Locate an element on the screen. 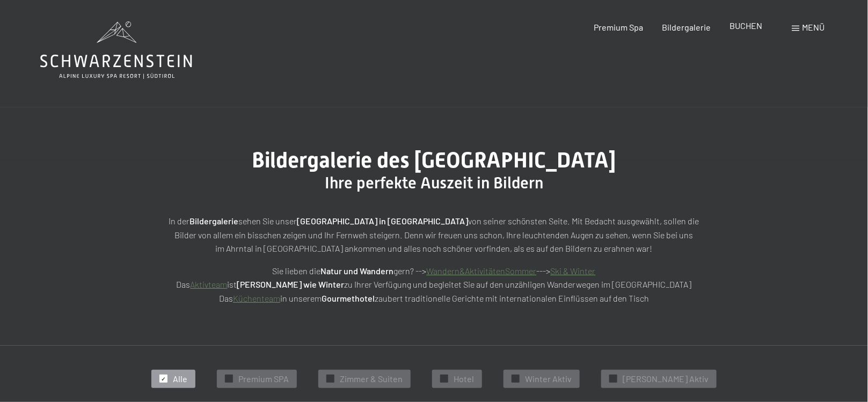  span: Premium SPA is located at coordinates (264, 379).